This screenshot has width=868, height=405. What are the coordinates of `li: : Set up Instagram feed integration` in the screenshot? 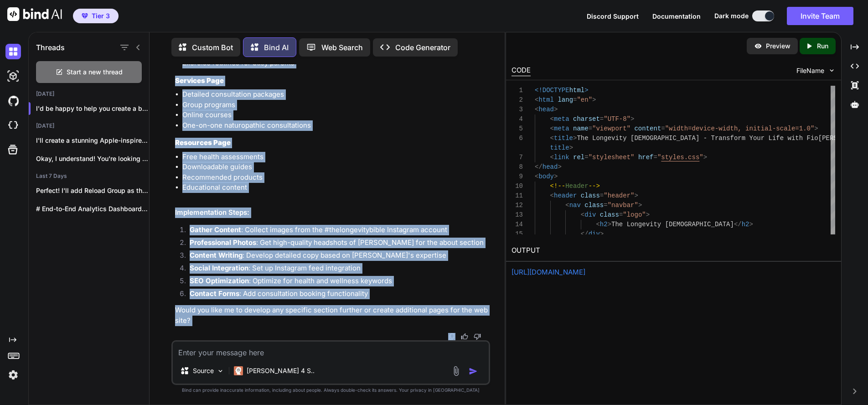 It's located at (335, 270).